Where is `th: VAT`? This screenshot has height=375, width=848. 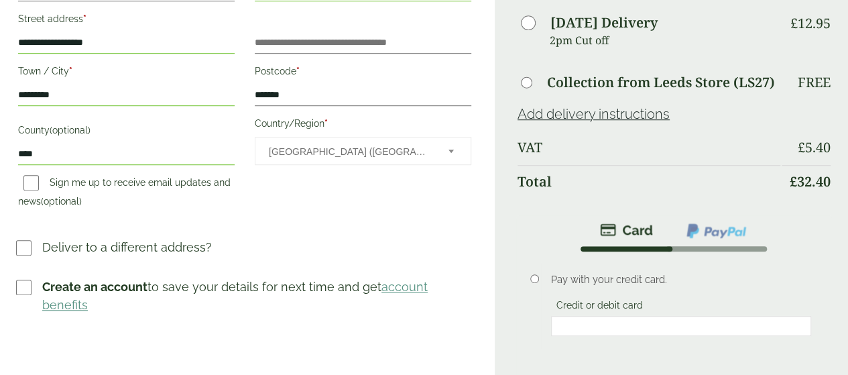 th: VAT is located at coordinates (649, 147).